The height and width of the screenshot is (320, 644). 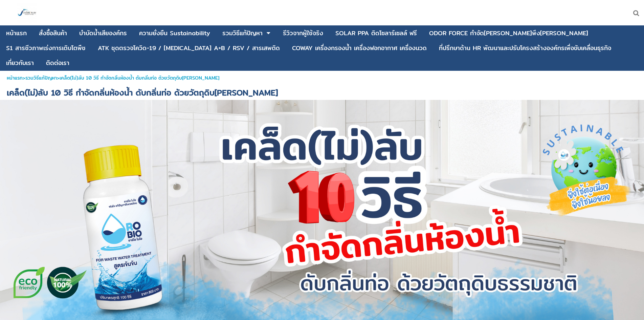 What do you see at coordinates (103, 33) in the screenshot?
I see `a: บําบัดน้ำเสียองค์กร` at bounding box center [103, 33].